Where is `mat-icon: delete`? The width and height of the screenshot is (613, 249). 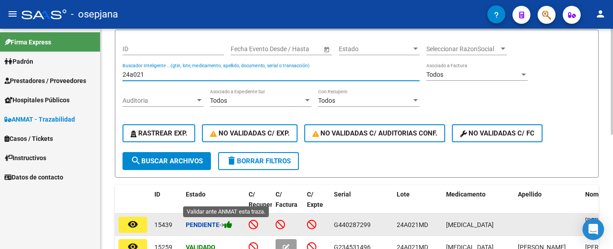 mat-icon: delete is located at coordinates (232, 161).